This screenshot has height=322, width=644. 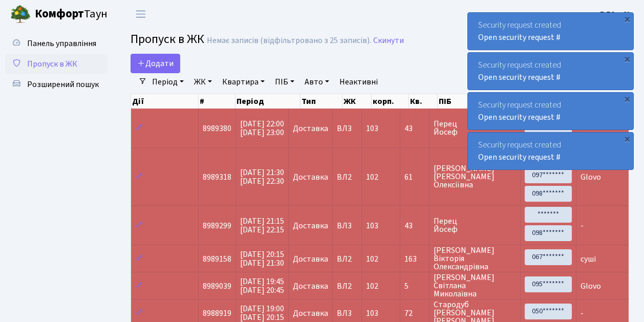 I want to click on span: 8989039, so click(x=217, y=286).